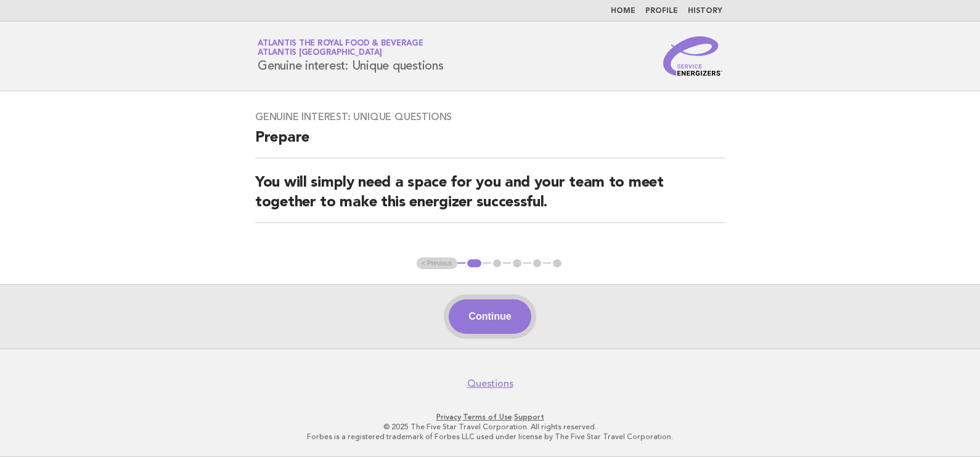 The height and width of the screenshot is (457, 980). I want to click on h2: You will simply need a space for you and your team to meet together to make this energizer succes..., so click(490, 197).